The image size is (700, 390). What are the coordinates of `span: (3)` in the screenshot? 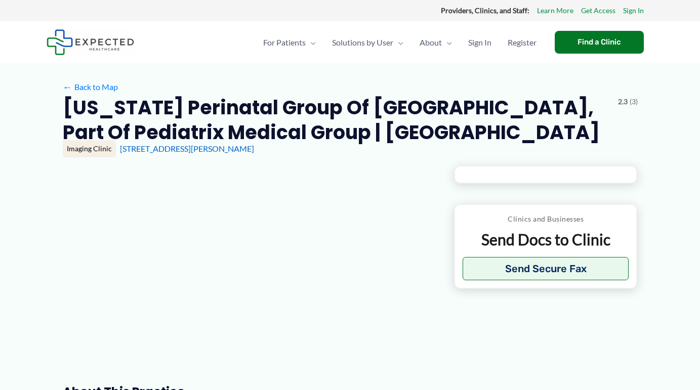 It's located at (634, 102).